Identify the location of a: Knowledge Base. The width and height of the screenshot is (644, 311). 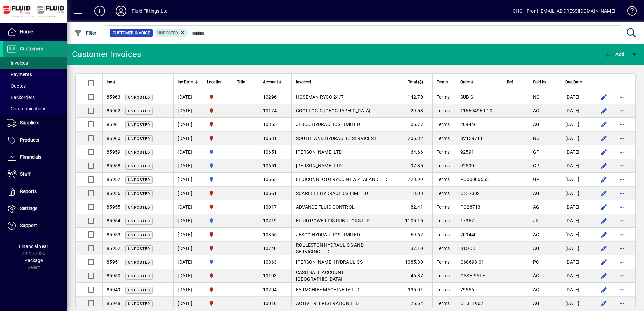
(629, 12).